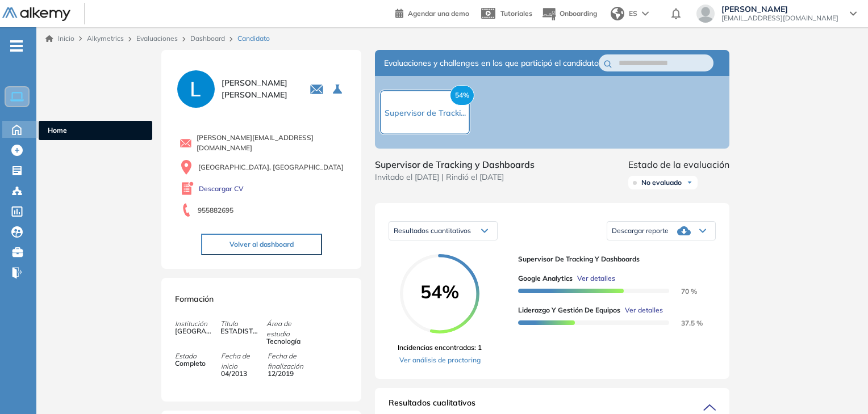 The image size is (868, 414). What do you see at coordinates (690, 183) in the screenshot?
I see `img: Ícono de flecha` at bounding box center [690, 183].